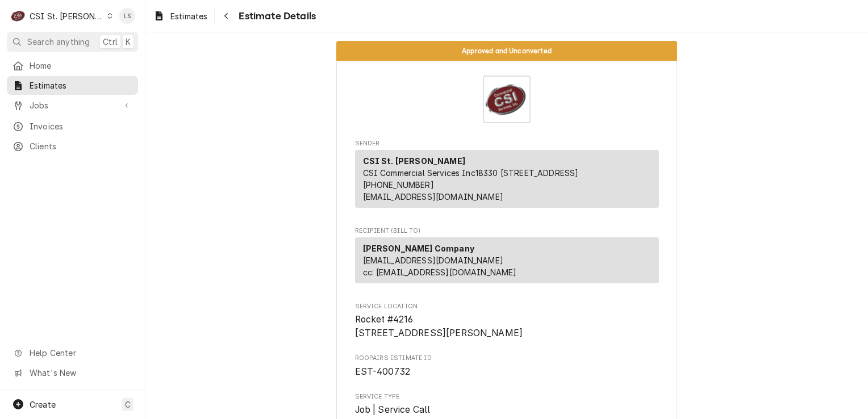  Describe the element at coordinates (127, 16) in the screenshot. I see `div: Lindsay Stover's Avatar` at that location.